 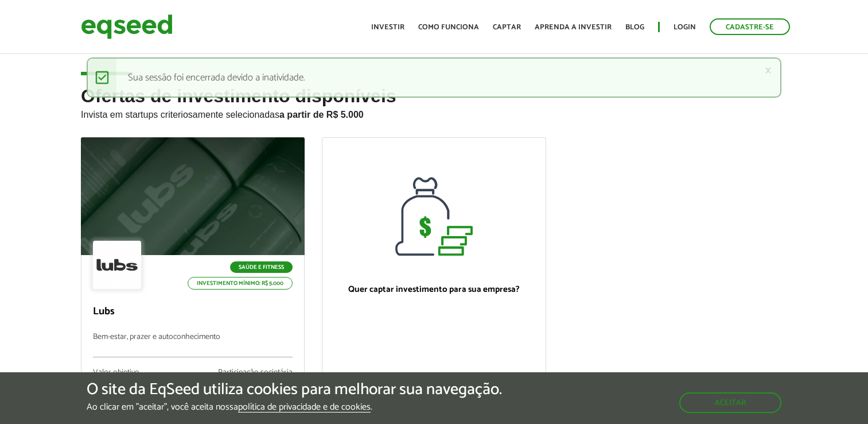 What do you see at coordinates (685, 27) in the screenshot?
I see `a: Login` at bounding box center [685, 27].